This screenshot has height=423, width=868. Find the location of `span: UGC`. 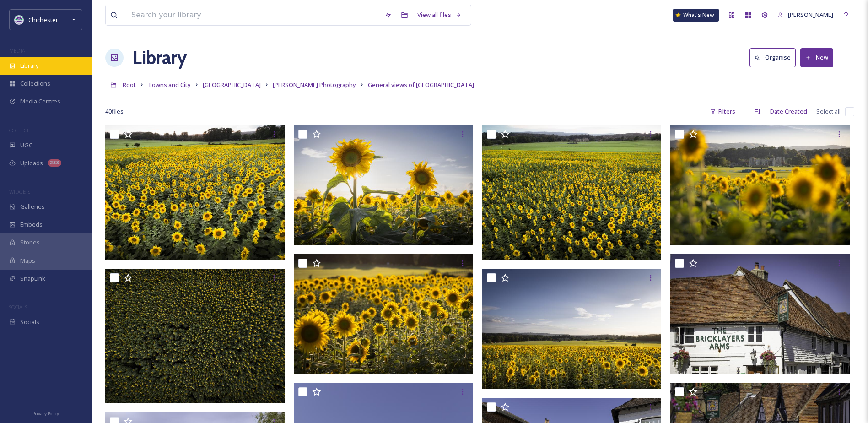

span: UGC is located at coordinates (26, 145).